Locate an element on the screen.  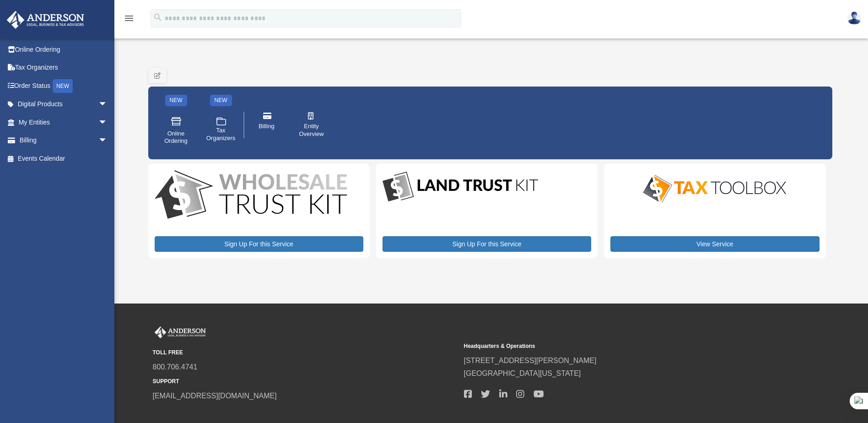
a: Events Calendar is located at coordinates (63, 158).